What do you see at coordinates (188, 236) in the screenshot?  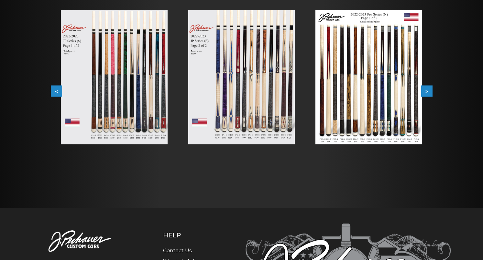 I see `h5: Help` at bounding box center [188, 236].